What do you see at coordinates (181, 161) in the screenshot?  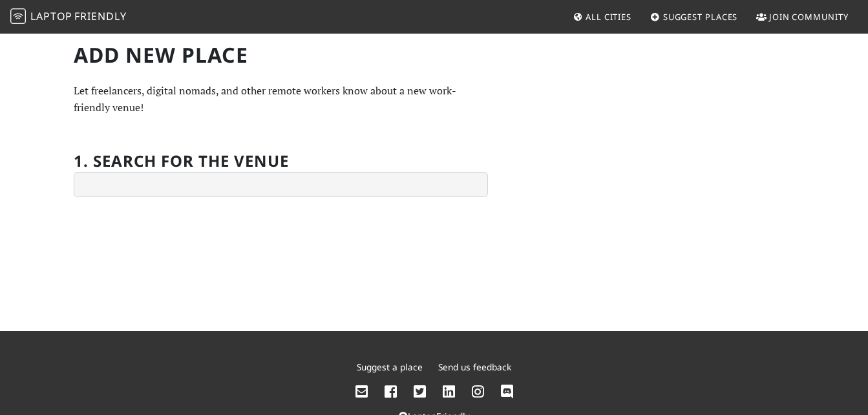 I see `h2: 1. Search for the venue` at bounding box center [181, 161].